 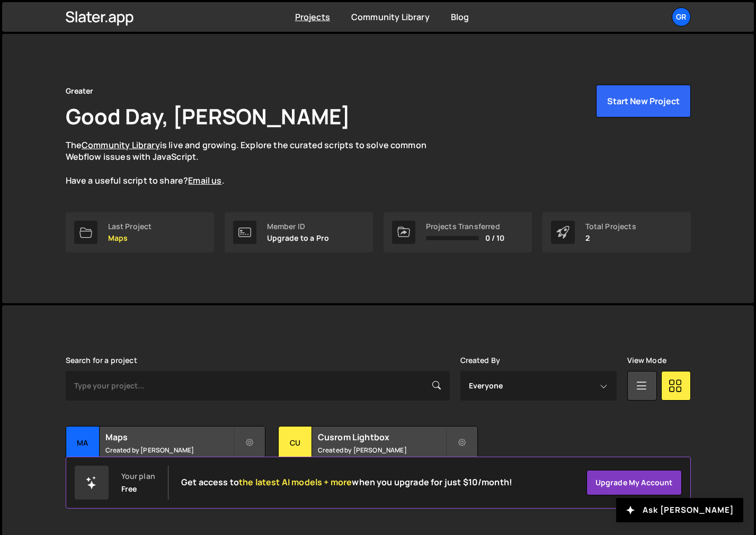 What do you see at coordinates (481, 361) in the screenshot?
I see `label: Created By` at bounding box center [481, 361].